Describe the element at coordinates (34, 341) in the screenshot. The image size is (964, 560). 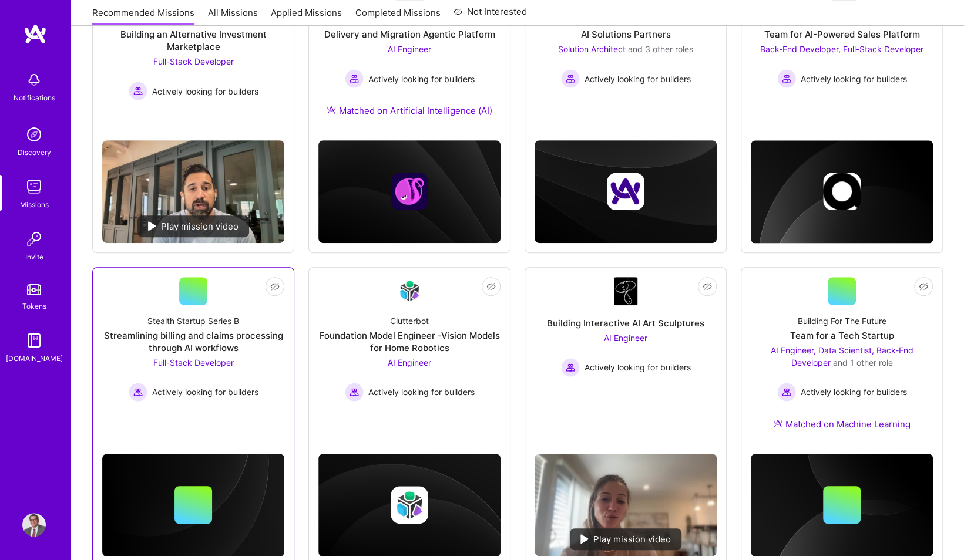
I see `img: guide book` at that location.